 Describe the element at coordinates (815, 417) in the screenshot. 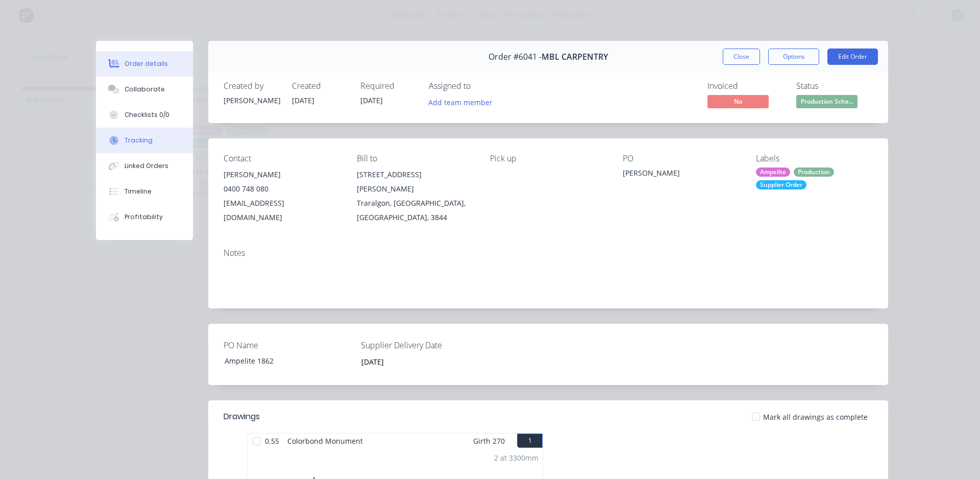

I see `span: Mark all drawings as complete` at that location.